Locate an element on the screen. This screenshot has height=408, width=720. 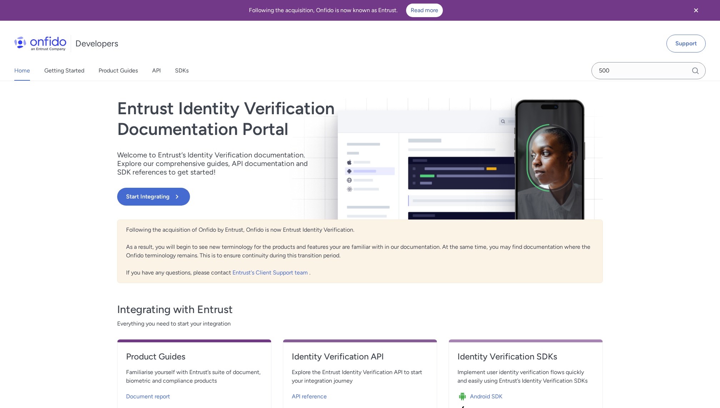
a: API is located at coordinates (156, 71).